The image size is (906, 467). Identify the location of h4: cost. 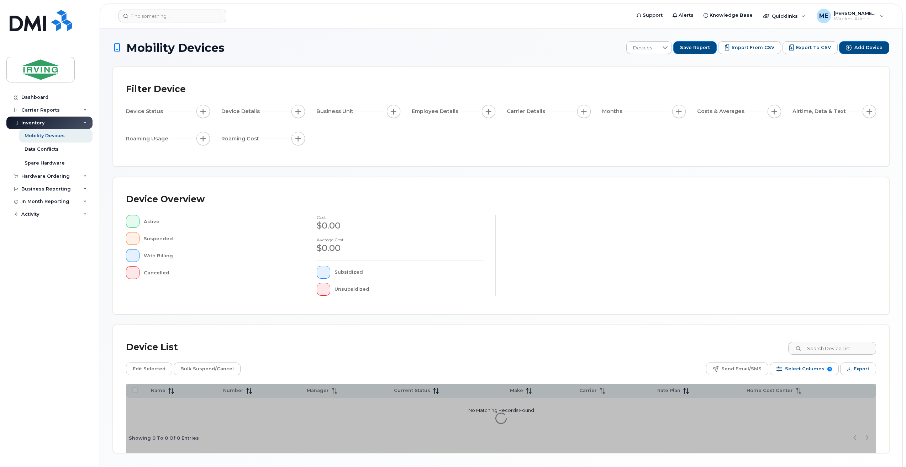
(400, 217).